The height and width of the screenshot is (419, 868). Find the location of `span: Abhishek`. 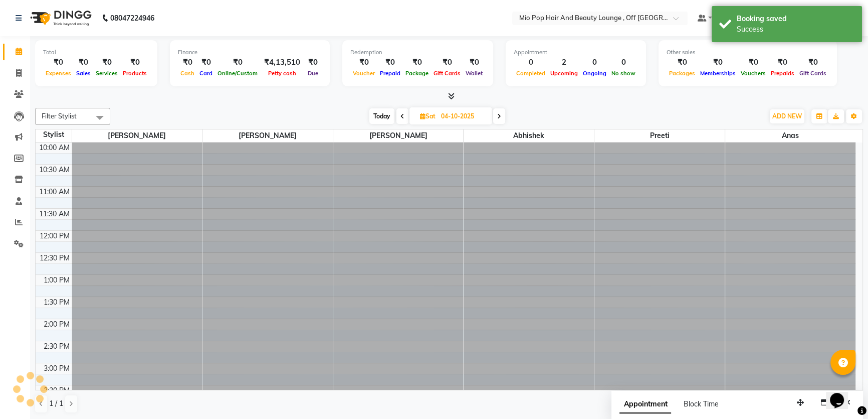

span: Abhishek is located at coordinates (529, 136).